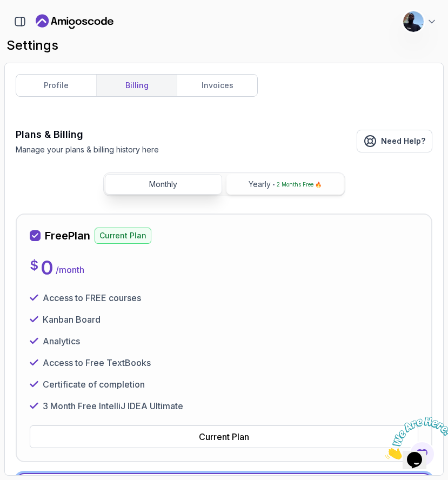 This screenshot has width=448, height=480. What do you see at coordinates (71, 320) in the screenshot?
I see `p: Kanban Board` at bounding box center [71, 320].